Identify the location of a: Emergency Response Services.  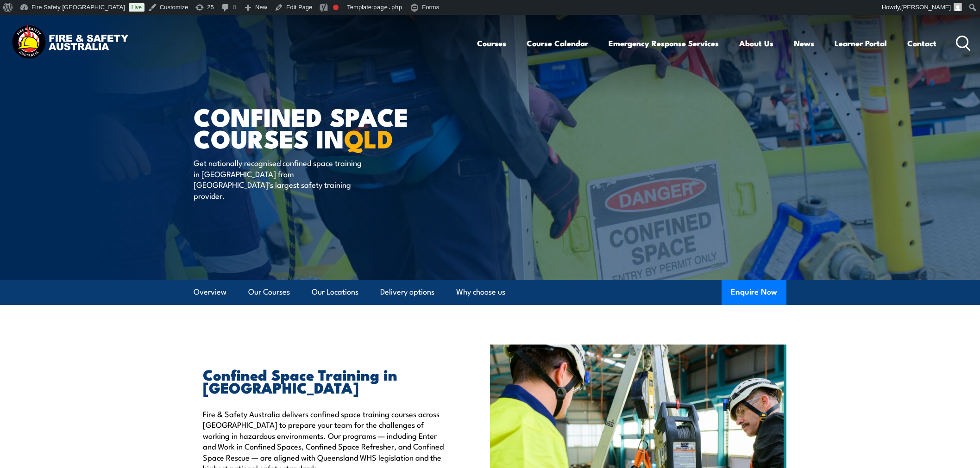
(664, 43).